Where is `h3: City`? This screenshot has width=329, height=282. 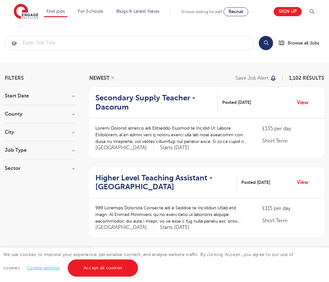
h3: City is located at coordinates (40, 132).